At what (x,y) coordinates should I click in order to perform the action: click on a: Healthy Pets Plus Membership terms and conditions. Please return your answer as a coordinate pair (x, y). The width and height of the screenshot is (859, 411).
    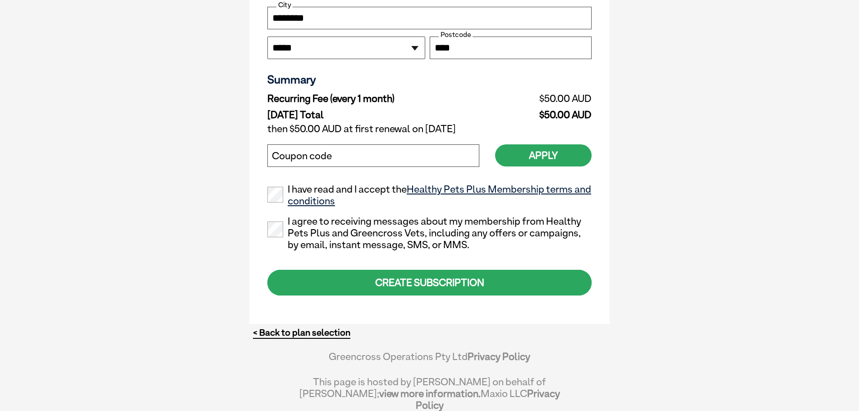
    Looking at the image, I should click on (439, 195).